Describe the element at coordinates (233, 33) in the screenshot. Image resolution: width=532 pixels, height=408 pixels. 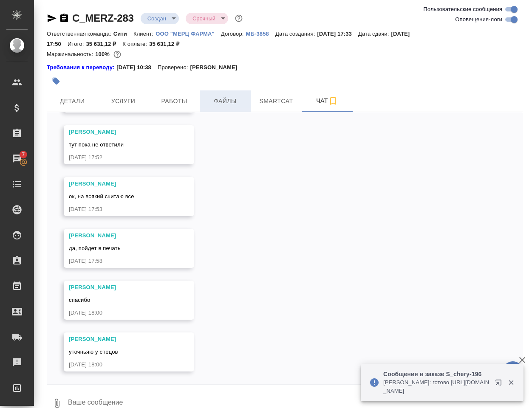
I see `p: Договор:` at that location.